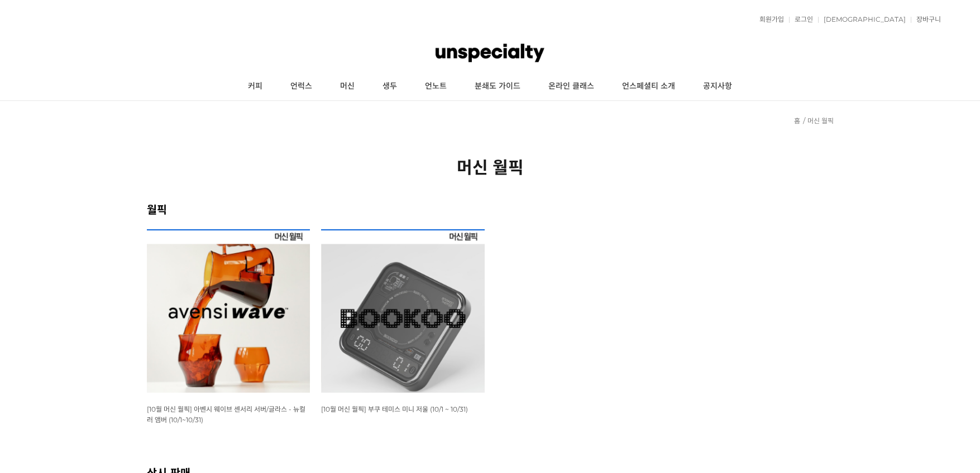  I want to click on a: 머신 월픽, so click(820, 121).